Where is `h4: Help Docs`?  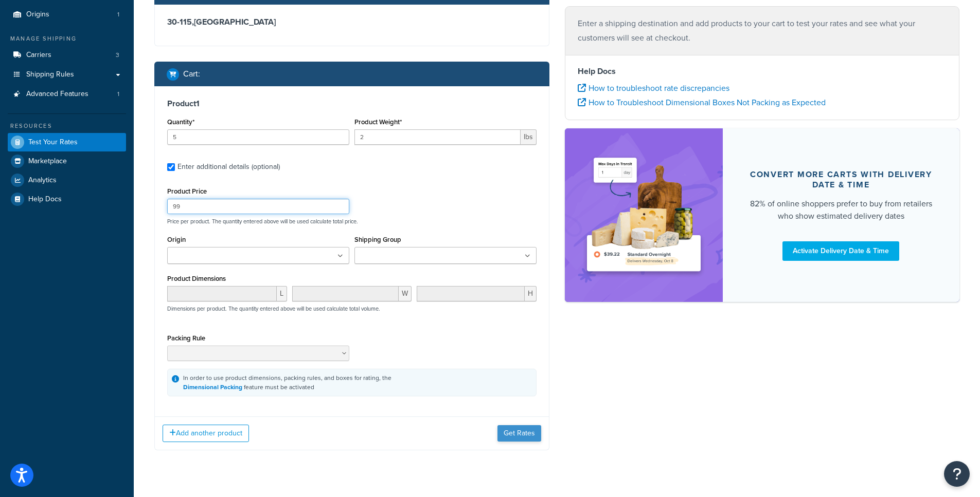
h4: Help Docs is located at coordinates (762, 71).